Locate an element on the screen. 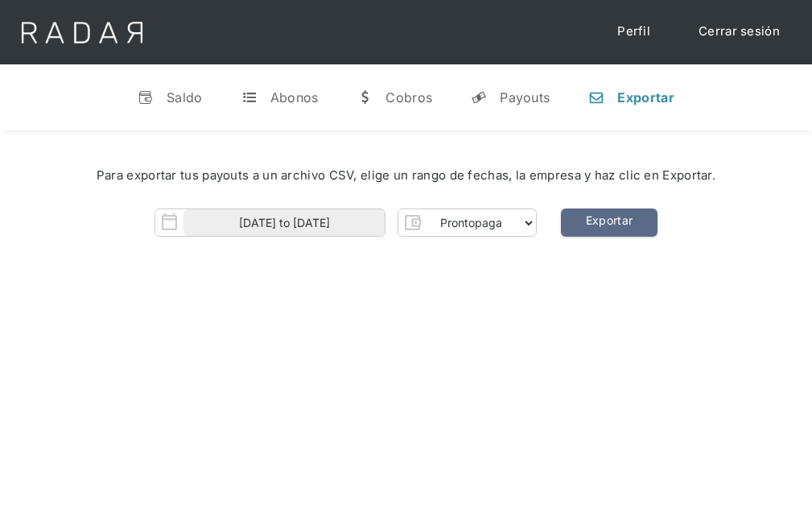  div: Exportar is located at coordinates (646, 97).